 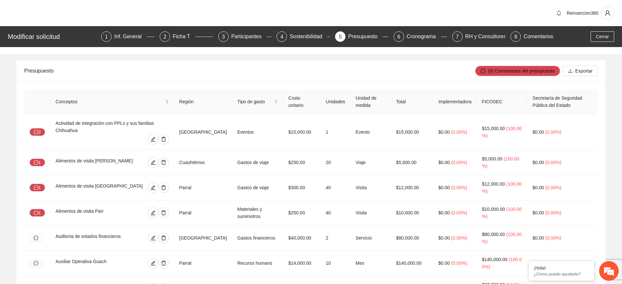 What do you see at coordinates (112, 127) in the screenshot?
I see `div: Actividad de integración con PPLs y sus familias Chihuahua` at bounding box center [112, 127].